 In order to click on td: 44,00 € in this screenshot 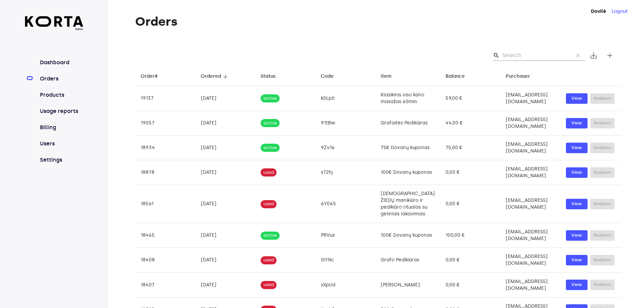, I will do `click(470, 123)`.